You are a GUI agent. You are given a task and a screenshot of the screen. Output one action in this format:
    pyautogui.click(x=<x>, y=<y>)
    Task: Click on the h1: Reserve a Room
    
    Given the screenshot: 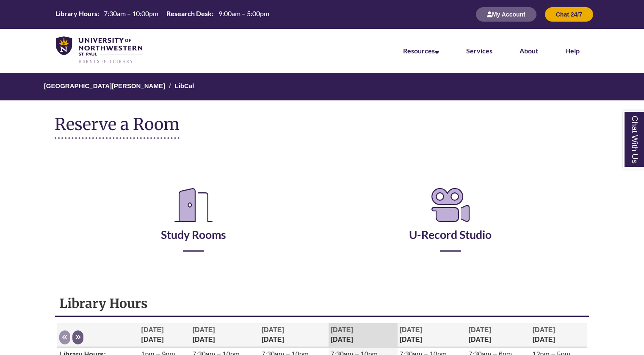 What is the action you would take?
    pyautogui.click(x=117, y=127)
    